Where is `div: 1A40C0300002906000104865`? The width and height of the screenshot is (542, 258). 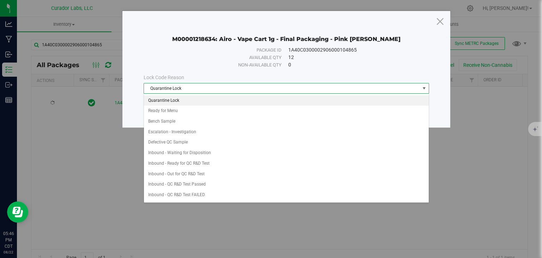 div: 1A40C0300002906000104865 is located at coordinates (353, 50).